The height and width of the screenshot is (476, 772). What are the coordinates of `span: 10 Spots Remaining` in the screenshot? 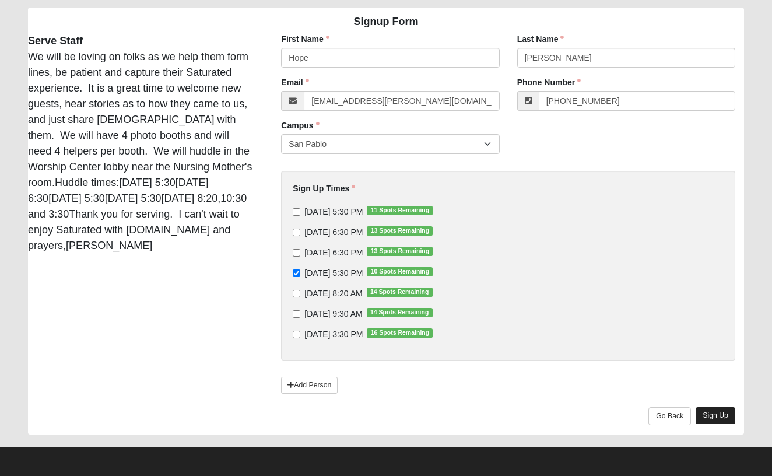 It's located at (400, 272).